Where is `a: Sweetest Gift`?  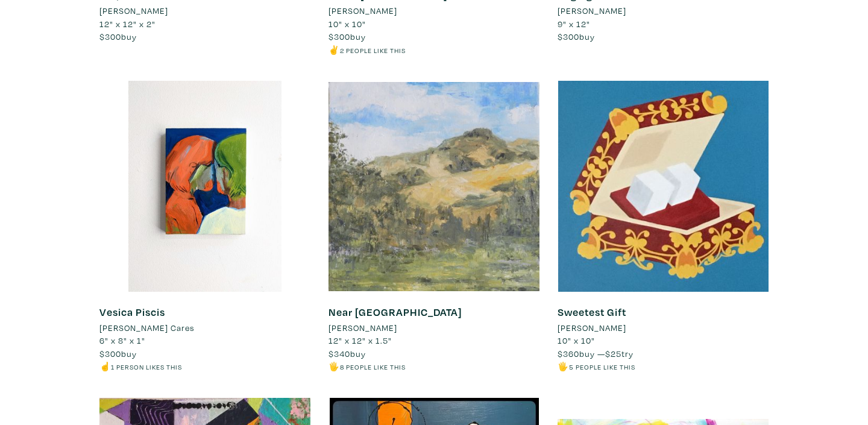
a: Sweetest Gift is located at coordinates (592, 312).